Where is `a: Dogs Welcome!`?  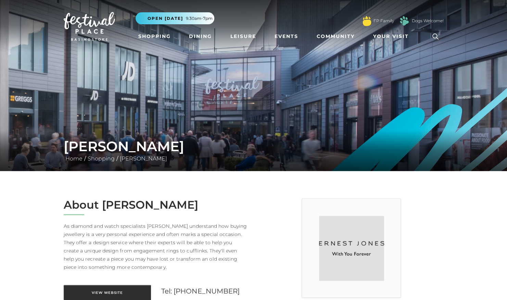 a: Dogs Welcome! is located at coordinates (428, 21).